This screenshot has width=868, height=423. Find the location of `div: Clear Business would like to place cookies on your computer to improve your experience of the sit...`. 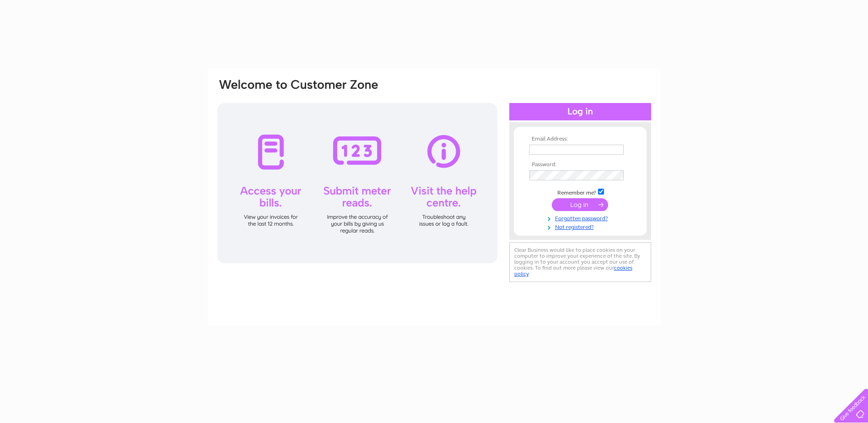

div: Clear Business would like to place cookies on your computer to improve your experience of the sit... is located at coordinates (580, 261).